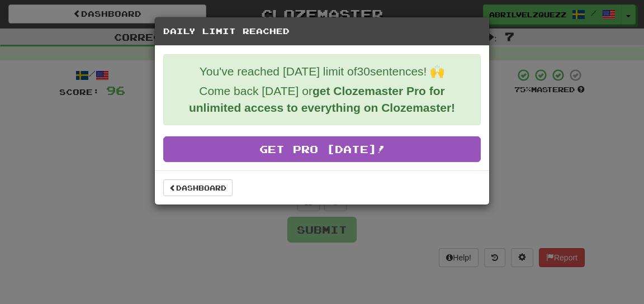  What do you see at coordinates (198, 188) in the screenshot?
I see `a: Dashboard` at bounding box center [198, 188].